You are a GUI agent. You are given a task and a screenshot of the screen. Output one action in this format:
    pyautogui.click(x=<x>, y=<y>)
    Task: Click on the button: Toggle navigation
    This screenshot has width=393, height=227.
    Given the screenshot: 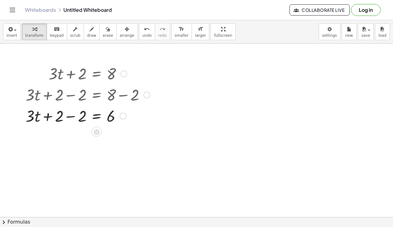 What is the action you would take?
    pyautogui.click(x=12, y=10)
    